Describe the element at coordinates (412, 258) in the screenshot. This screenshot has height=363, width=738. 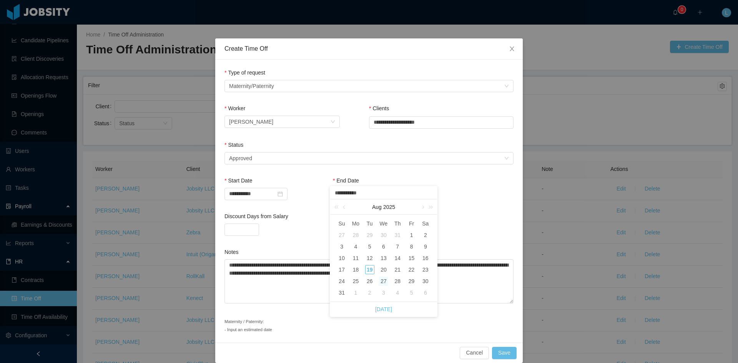
I see `td: August 15, 2025` at that location.